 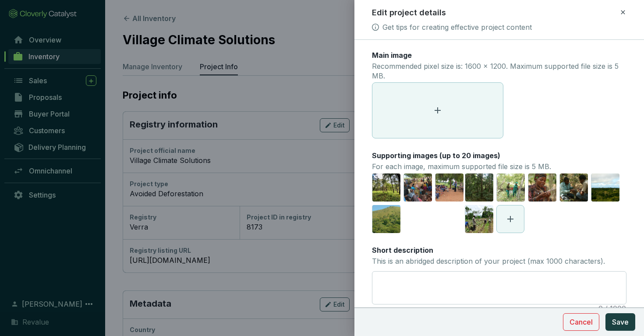 I want to click on h2: Edit project details, so click(x=409, y=13).